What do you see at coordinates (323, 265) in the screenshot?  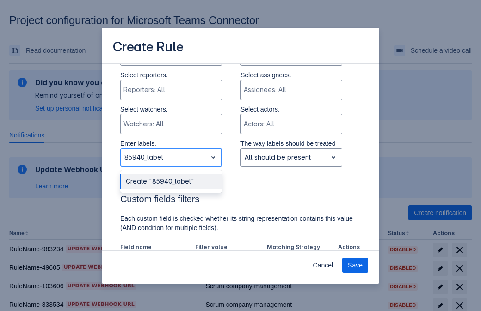 I see `button: Cancel` at bounding box center [323, 265].